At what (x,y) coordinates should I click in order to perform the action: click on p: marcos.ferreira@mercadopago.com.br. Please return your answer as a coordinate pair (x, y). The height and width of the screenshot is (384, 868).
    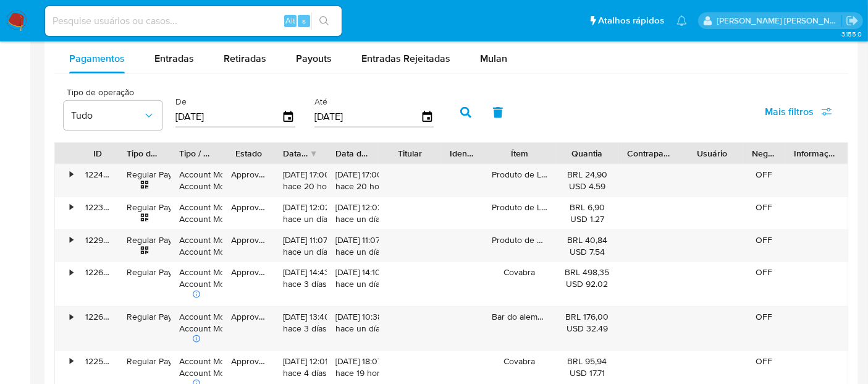
    Looking at the image, I should click on (780, 20).